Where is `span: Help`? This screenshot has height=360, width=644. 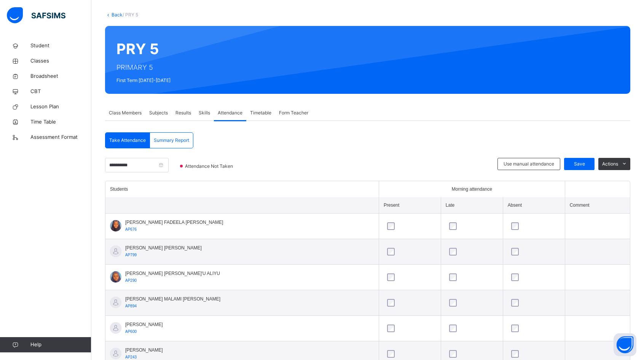 span: Help is located at coordinates (60, 344).